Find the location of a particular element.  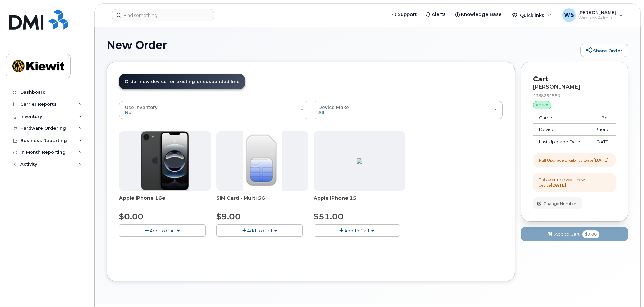

span: Use Inventory is located at coordinates (142, 108).